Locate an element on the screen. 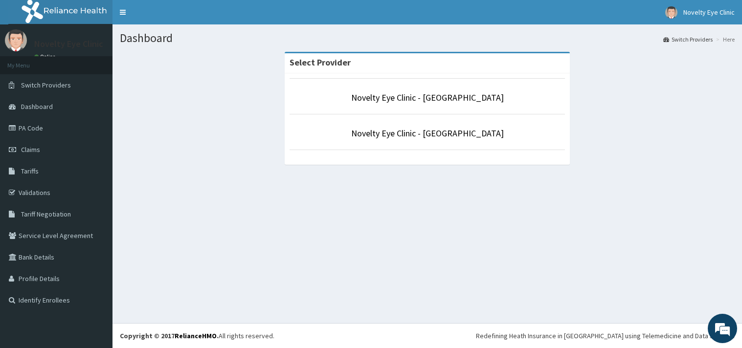 The width and height of the screenshot is (742, 348). span: Dashboard is located at coordinates (37, 107).